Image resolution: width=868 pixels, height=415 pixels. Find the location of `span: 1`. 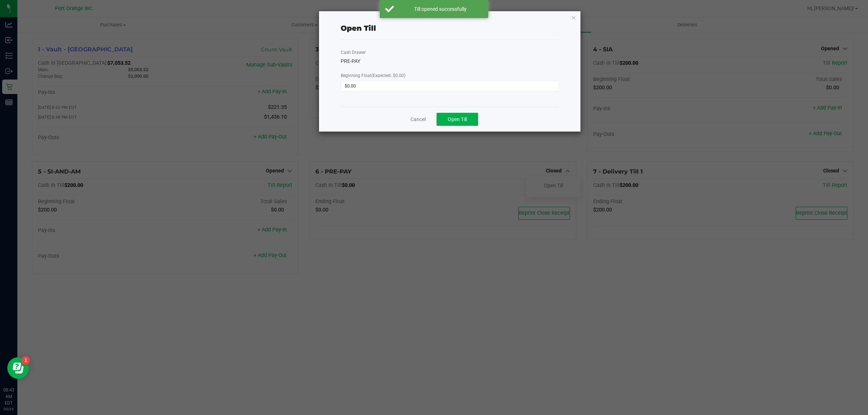

span: 1 is located at coordinates (4, 4).